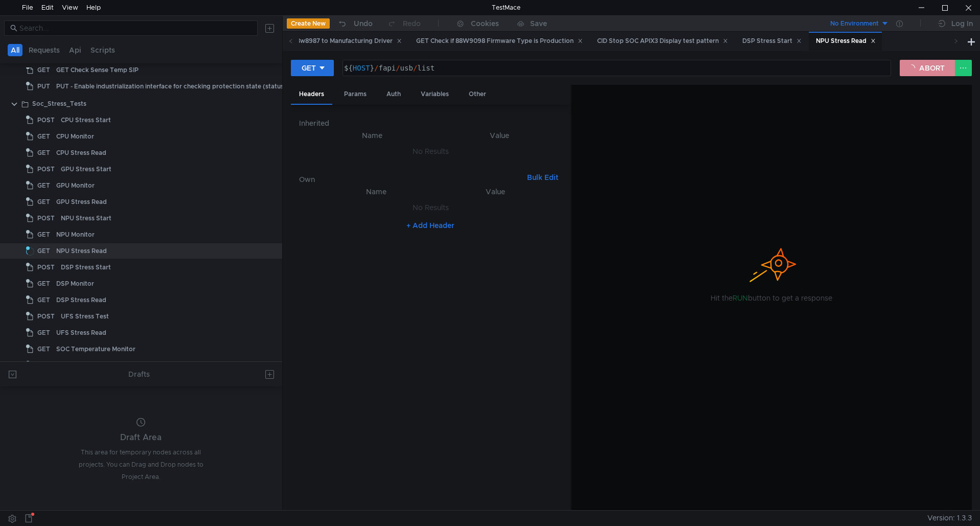 The height and width of the screenshot is (526, 980). I want to click on div: GPU Monitor, so click(75, 185).